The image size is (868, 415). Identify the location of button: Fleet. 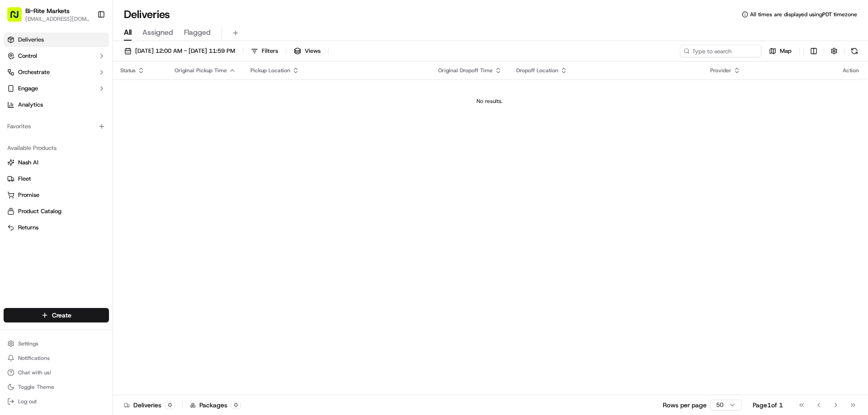
(56, 179).